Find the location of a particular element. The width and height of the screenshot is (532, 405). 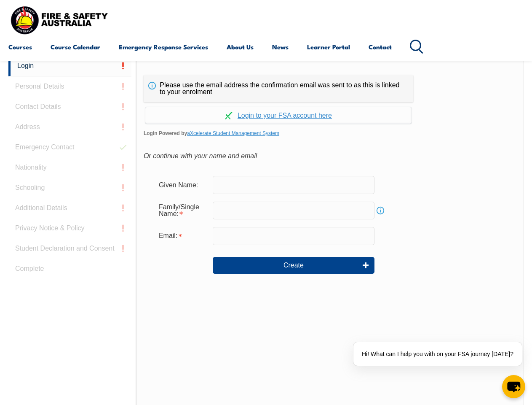

a: Contact is located at coordinates (380, 47).